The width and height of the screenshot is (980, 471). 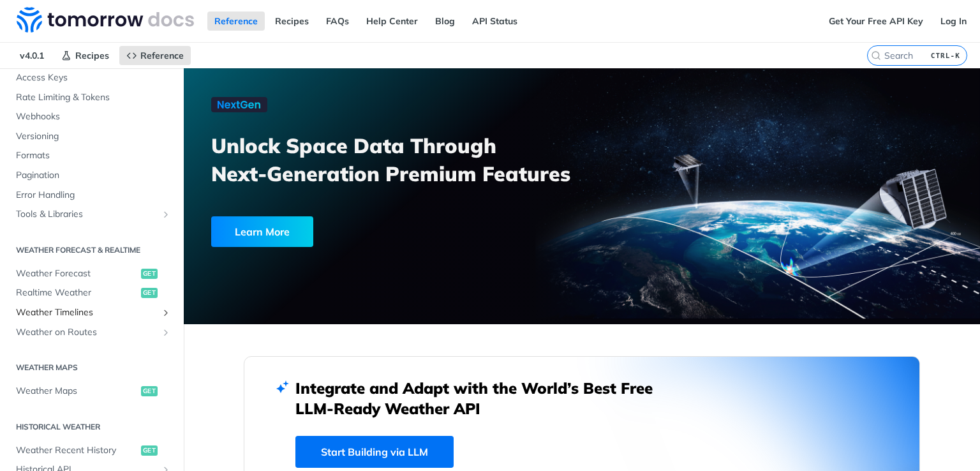 What do you see at coordinates (92, 367) in the screenshot?
I see `h2: Weather Maps` at bounding box center [92, 367].